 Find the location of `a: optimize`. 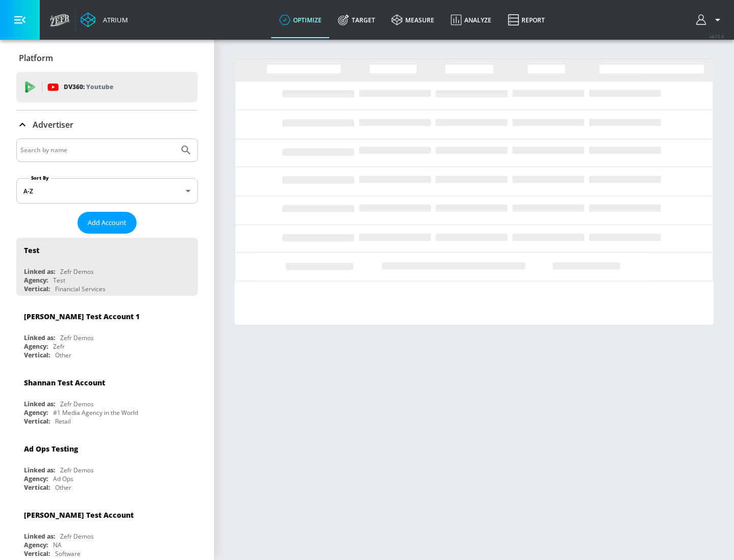

a: optimize is located at coordinates (300, 20).